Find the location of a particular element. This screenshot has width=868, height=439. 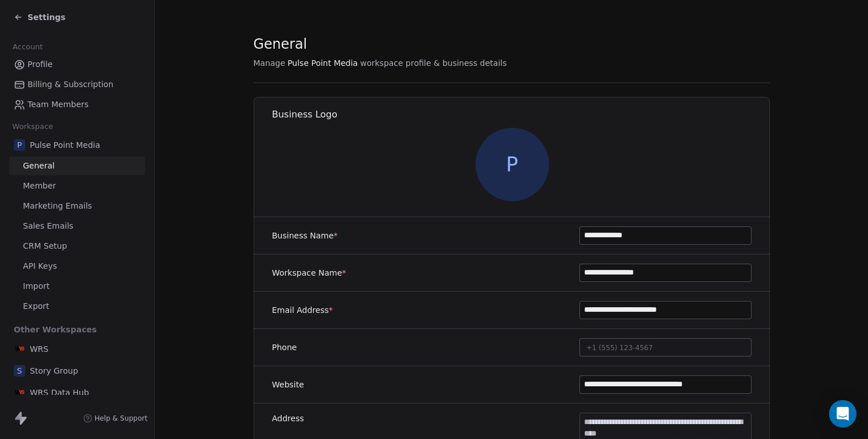

a: Marketing Emails is located at coordinates (77, 206).